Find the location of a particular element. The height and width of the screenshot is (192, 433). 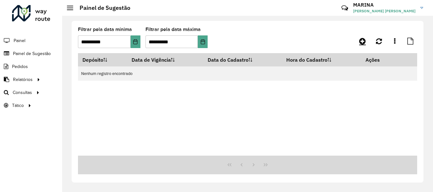

th: Hora do Cadastro is located at coordinates (322, 60).